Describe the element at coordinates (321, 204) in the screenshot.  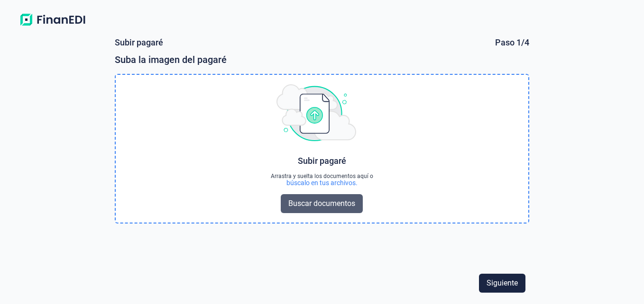
I see `button: Buscar documentos` at that location.